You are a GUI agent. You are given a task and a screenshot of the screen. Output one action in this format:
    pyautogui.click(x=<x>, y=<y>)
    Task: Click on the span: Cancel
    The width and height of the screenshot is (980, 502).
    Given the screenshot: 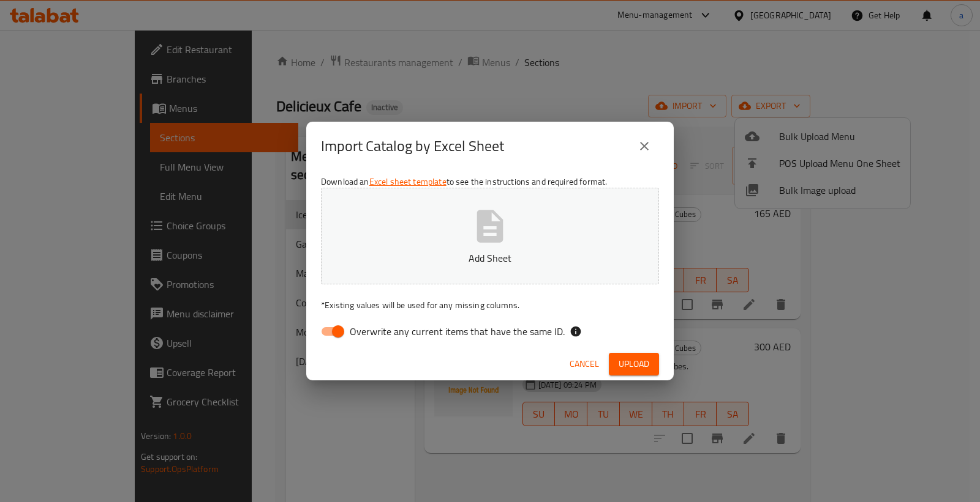 What is the action you would take?
    pyautogui.click(x=585, y=364)
    